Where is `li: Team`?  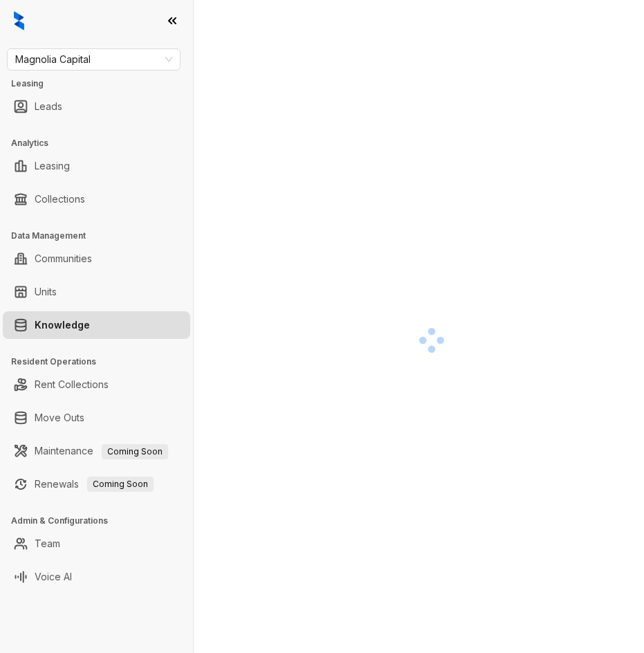 li: Team is located at coordinates (96, 544).